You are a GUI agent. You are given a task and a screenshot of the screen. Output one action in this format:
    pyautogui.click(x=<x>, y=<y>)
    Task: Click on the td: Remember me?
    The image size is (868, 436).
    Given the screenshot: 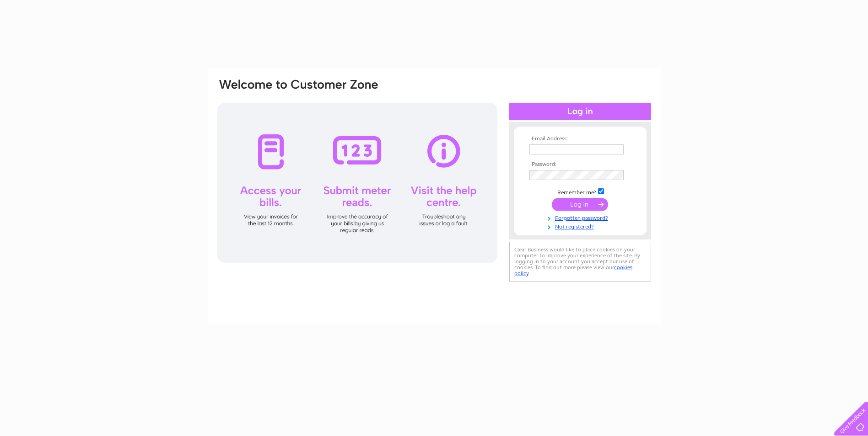 What is the action you would take?
    pyautogui.click(x=580, y=192)
    